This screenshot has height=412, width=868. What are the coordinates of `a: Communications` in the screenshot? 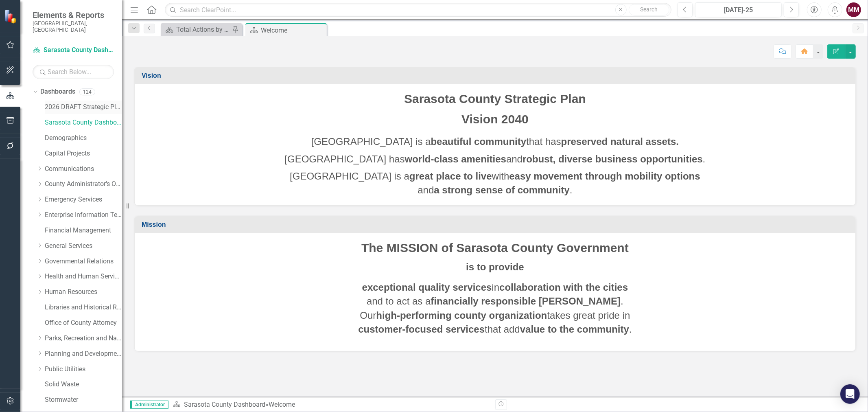 It's located at (83, 169).